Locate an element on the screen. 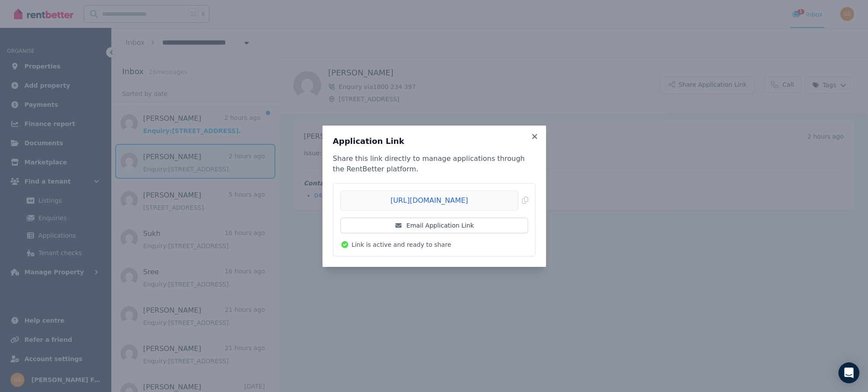  a: Email Application Link is located at coordinates (434, 225).